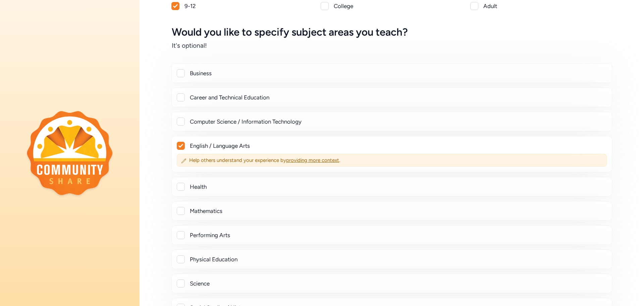 The image size is (644, 306). What do you see at coordinates (392, 46) in the screenshot?
I see `h6: It's optional!` at bounding box center [392, 46].